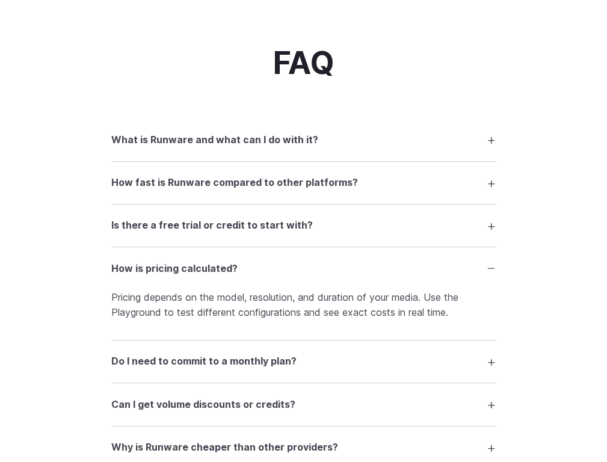 This screenshot has height=462, width=607. What do you see at coordinates (304, 268) in the screenshot?
I see `summary: How is pricing calculated?` at bounding box center [304, 268].